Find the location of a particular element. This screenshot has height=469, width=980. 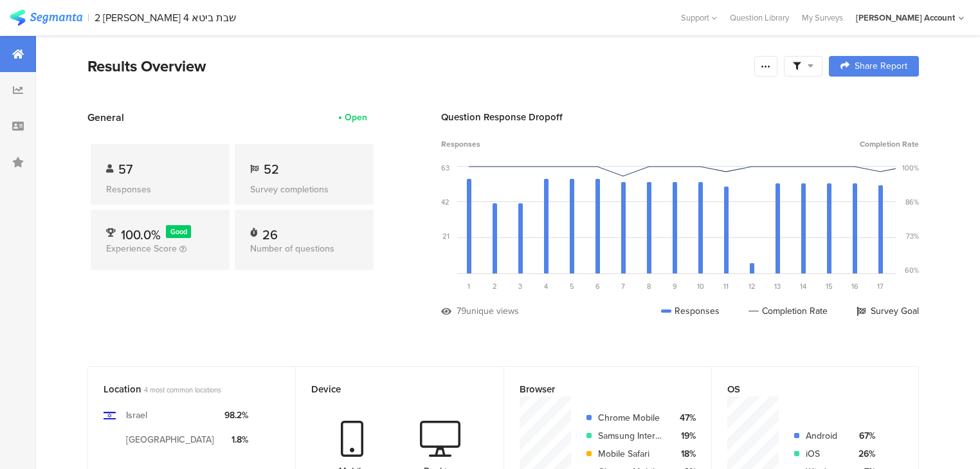

div: 1.8% is located at coordinates (236, 440).